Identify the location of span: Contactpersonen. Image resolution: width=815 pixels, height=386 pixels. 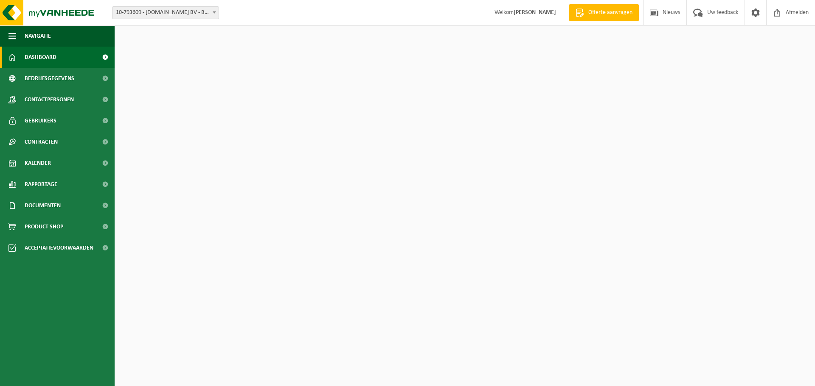
(49, 100).